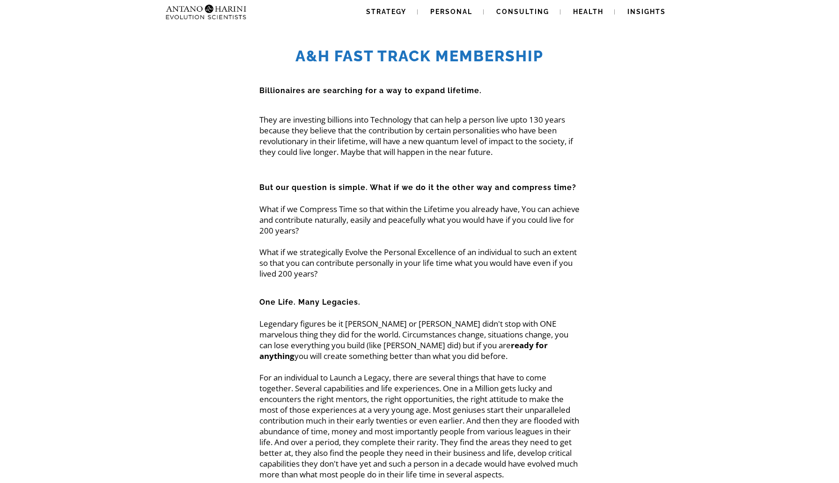 The height and width of the screenshot is (483, 839). Describe the element at coordinates (420, 187) in the screenshot. I see `h5: But our question is simple. What if we do it the other way and compress time?` at that location.